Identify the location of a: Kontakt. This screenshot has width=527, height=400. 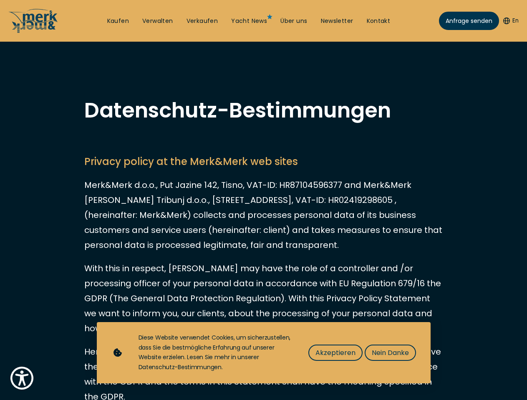
(378, 21).